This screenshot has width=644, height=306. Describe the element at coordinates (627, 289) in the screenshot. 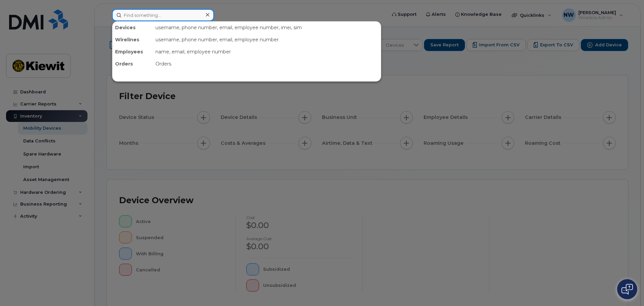

I see `img: Open chat` at that location.